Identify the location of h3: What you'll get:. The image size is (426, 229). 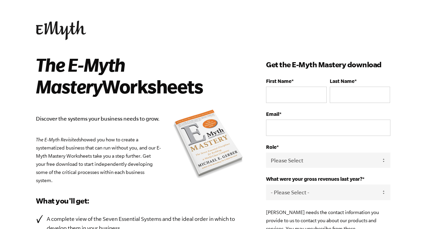
(141, 200).